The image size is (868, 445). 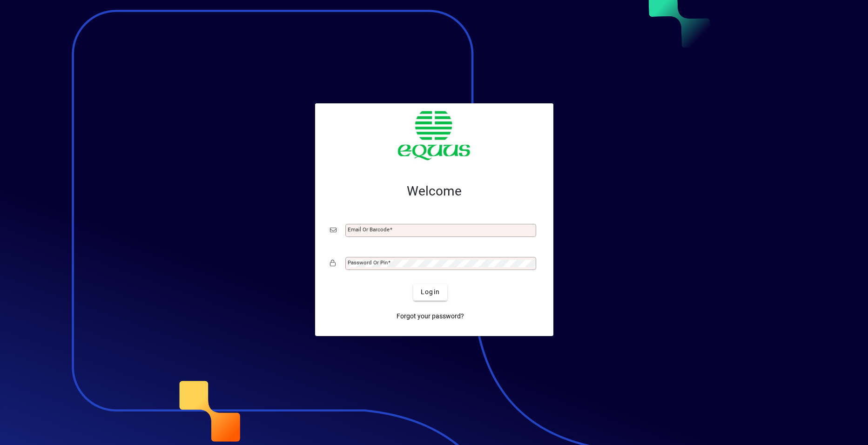 I want to click on span: Forgot your password?, so click(x=430, y=316).